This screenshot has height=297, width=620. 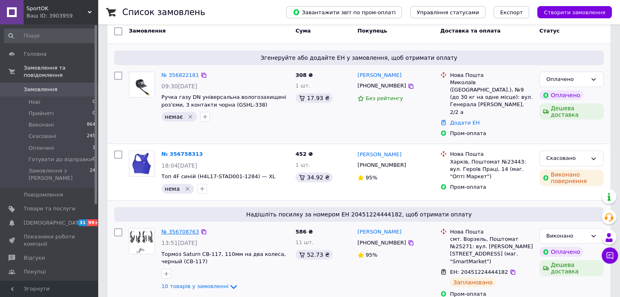 I want to click on span: Скасовані, so click(x=42, y=136).